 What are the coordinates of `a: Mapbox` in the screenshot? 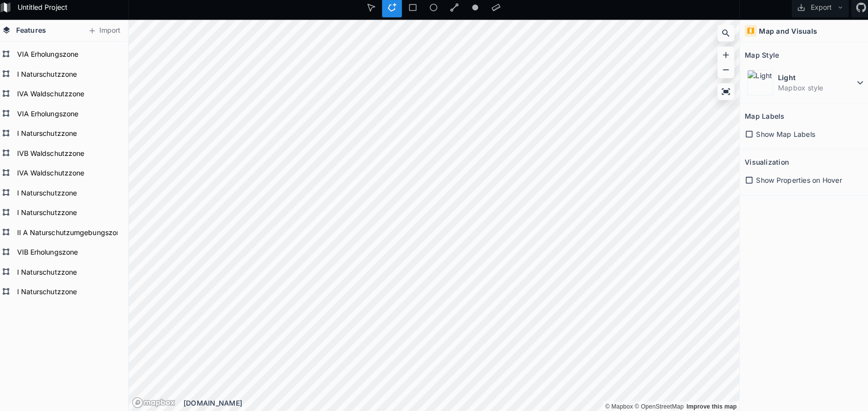 It's located at (616, 407).